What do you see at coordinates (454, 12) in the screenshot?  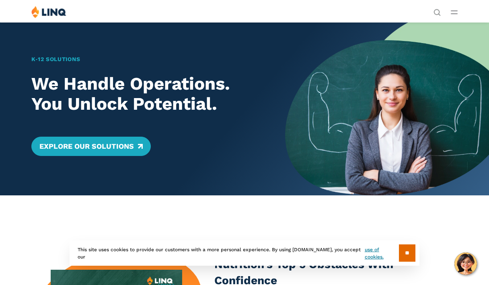 I see `button: Open Main Menu` at bounding box center [454, 12].